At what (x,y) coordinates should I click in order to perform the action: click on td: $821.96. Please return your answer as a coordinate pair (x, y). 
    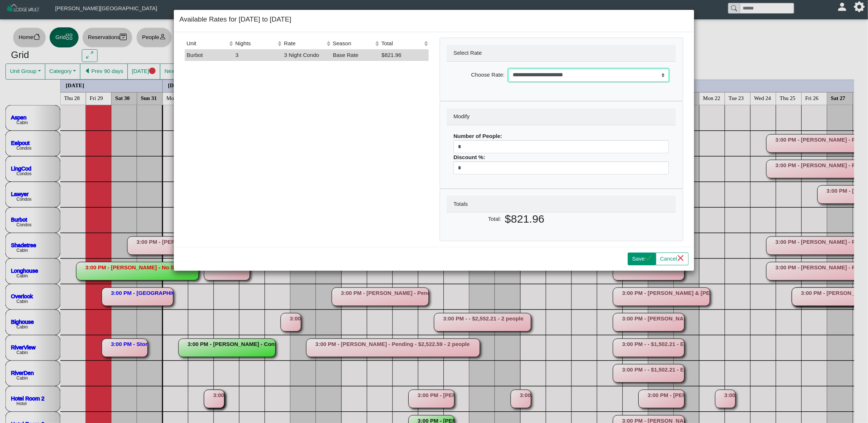
    Looking at the image, I should click on (404, 55).